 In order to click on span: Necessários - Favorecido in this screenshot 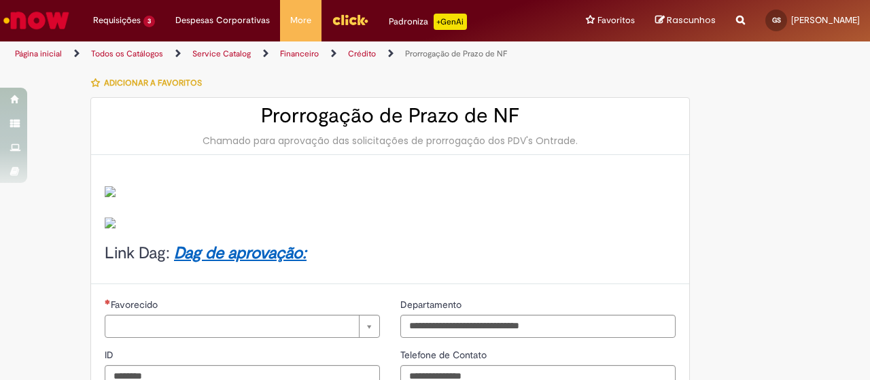, I will do `click(135, 305)`.